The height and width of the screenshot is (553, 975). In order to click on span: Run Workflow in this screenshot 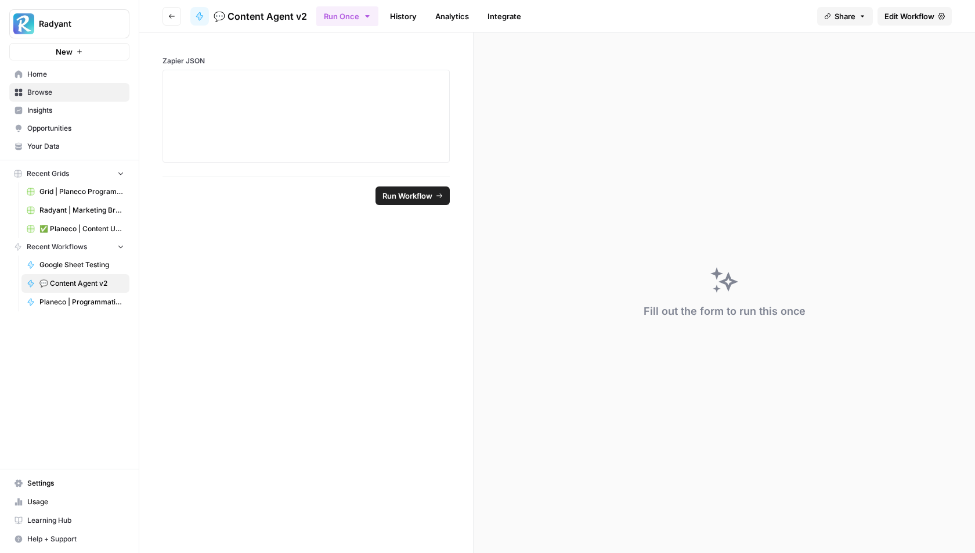, I will do `click(408, 196)`.